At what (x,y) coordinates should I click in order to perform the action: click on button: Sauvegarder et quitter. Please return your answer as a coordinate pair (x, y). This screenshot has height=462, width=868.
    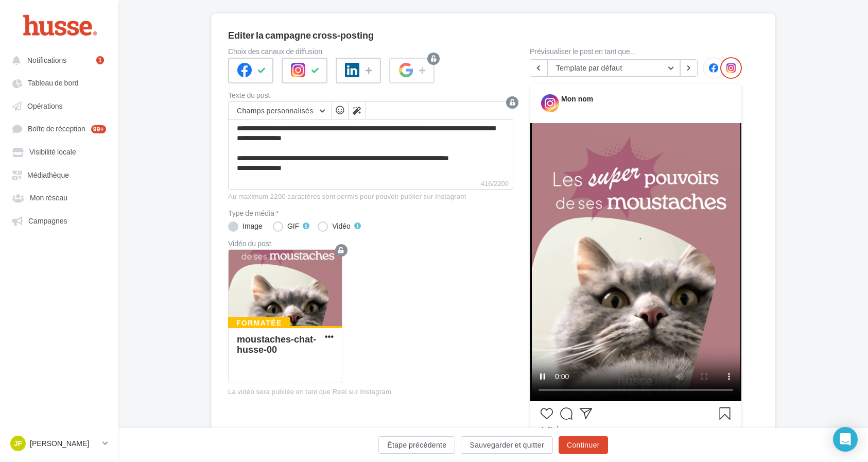
    Looking at the image, I should click on (506, 445).